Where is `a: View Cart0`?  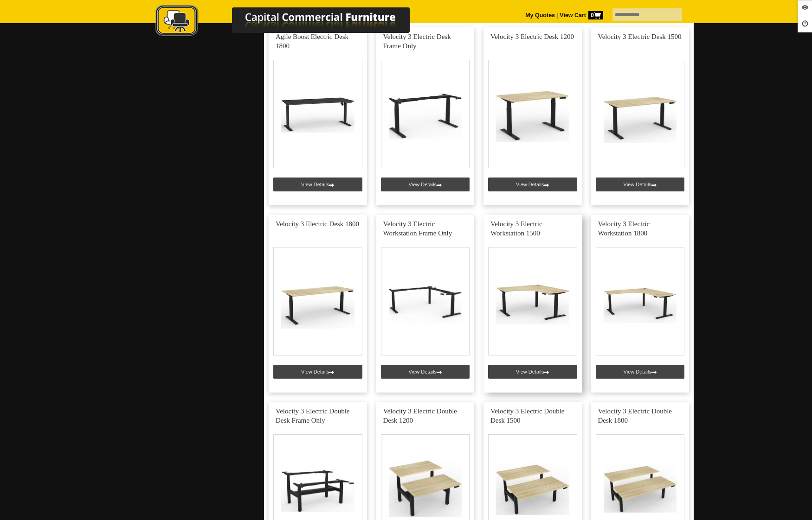
a: View Cart0 is located at coordinates (580, 16).